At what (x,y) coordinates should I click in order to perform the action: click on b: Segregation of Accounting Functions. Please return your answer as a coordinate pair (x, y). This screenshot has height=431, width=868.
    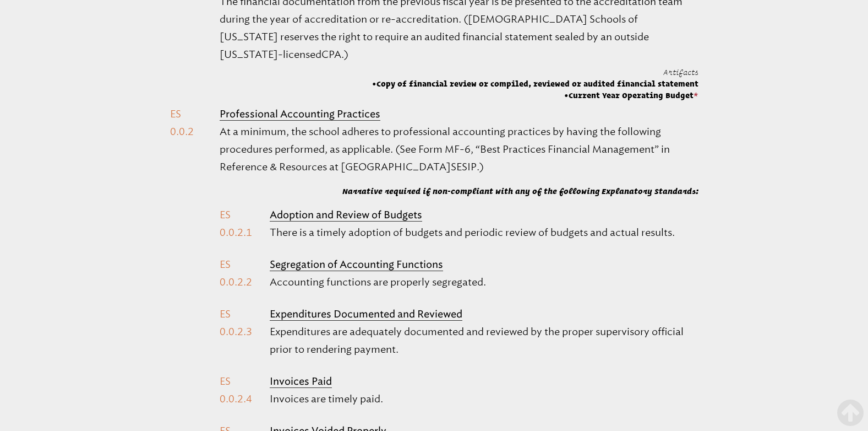
    Looking at the image, I should click on (356, 264).